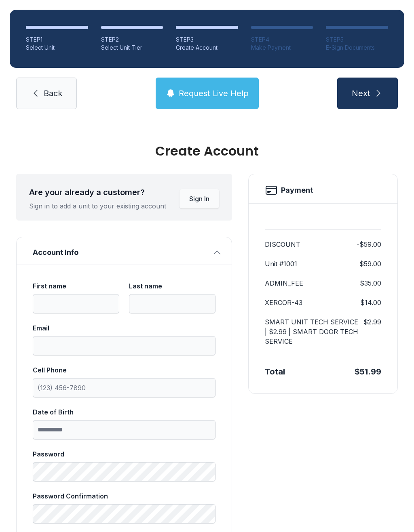  Describe the element at coordinates (357, 40) in the screenshot. I see `div: STEP 5` at that location.